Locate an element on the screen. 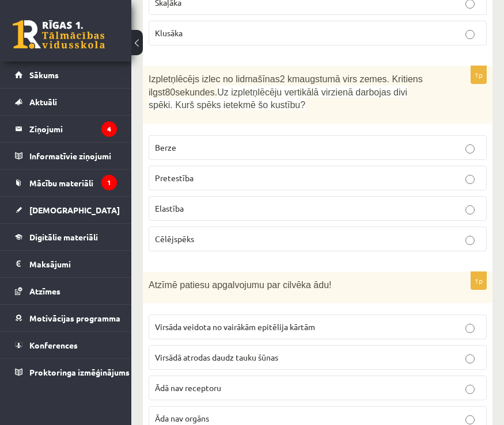  a: Aktuāli is located at coordinates (65, 101).